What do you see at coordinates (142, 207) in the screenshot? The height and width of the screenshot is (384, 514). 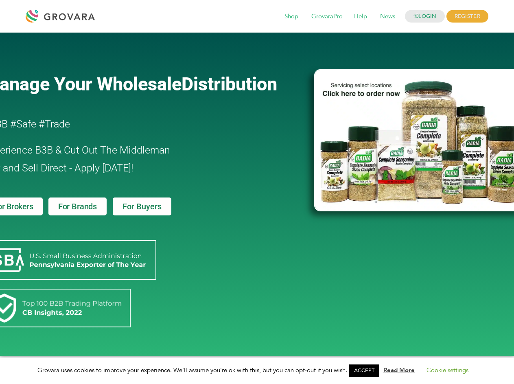 I see `span: For Buyers` at bounding box center [142, 207].